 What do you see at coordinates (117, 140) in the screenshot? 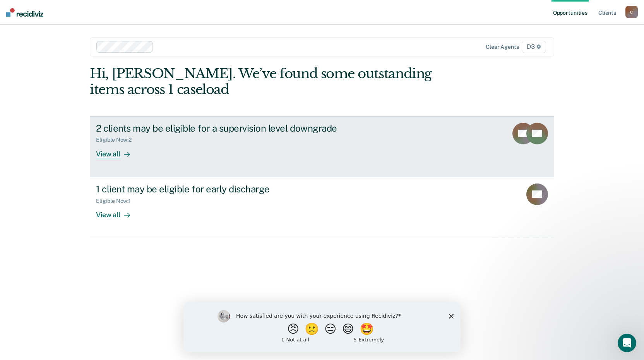
I see `div: Eligible Now : 2` at bounding box center [117, 140].